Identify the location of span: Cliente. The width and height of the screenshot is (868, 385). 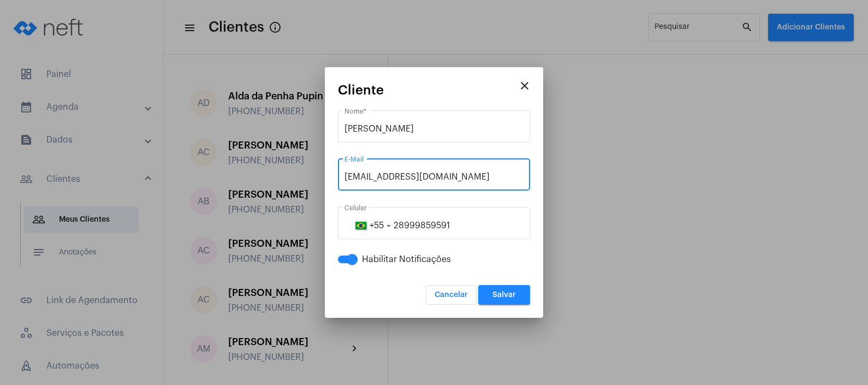
(361, 90).